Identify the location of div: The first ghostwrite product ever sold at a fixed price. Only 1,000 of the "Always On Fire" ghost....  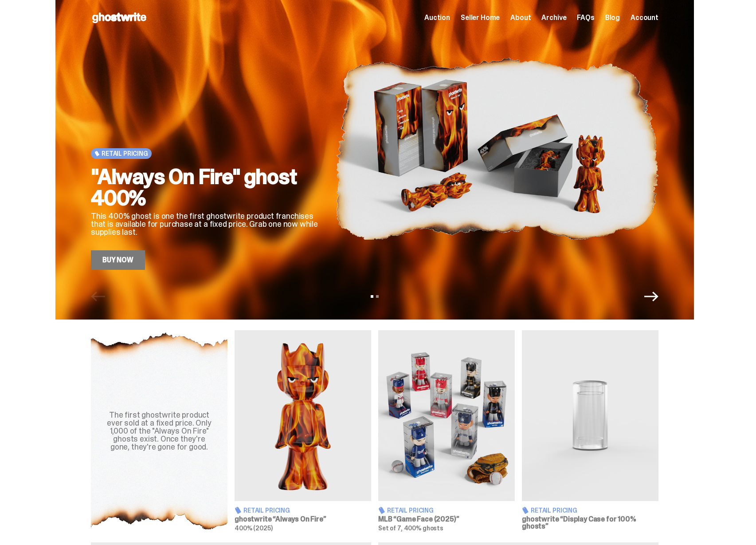
(159, 431).